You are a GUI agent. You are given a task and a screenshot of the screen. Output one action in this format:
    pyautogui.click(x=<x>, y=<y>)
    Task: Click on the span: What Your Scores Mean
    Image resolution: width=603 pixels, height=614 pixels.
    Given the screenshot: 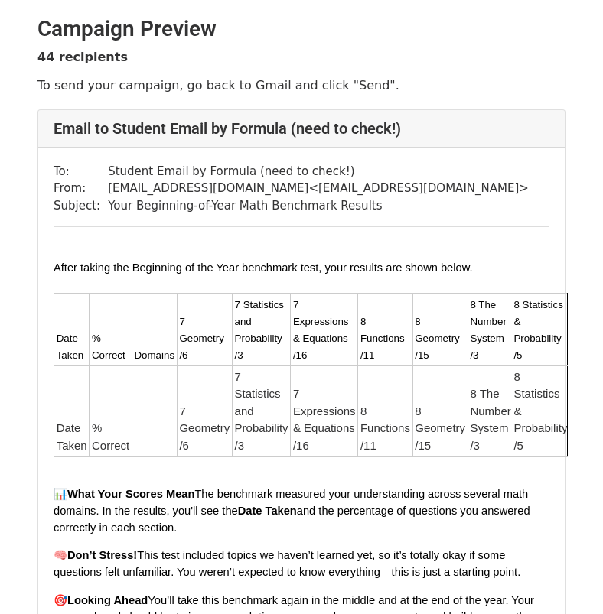 What is the action you would take?
    pyautogui.click(x=131, y=494)
    